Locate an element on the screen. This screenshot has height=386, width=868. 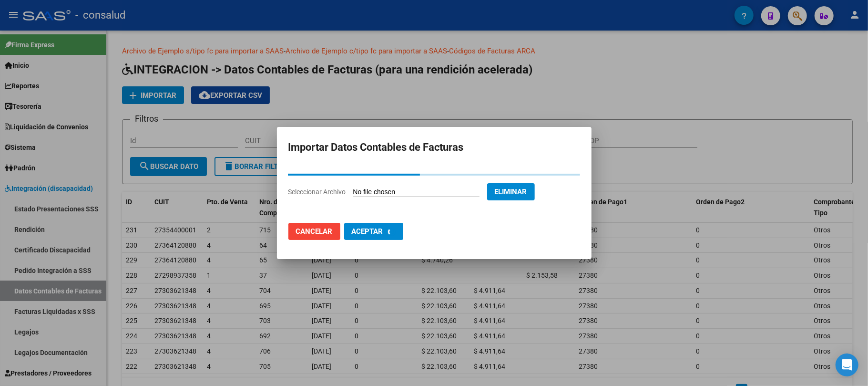
span: Aceptar is located at coordinates (368, 232).